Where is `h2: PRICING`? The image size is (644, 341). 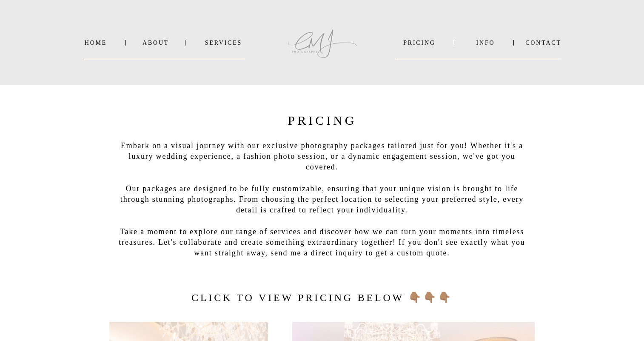 h2: PRICING is located at coordinates (322, 118).